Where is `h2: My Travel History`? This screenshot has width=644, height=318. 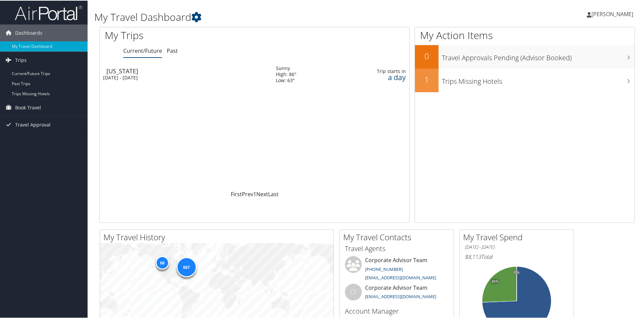
h2: My Travel History is located at coordinates (218, 237).